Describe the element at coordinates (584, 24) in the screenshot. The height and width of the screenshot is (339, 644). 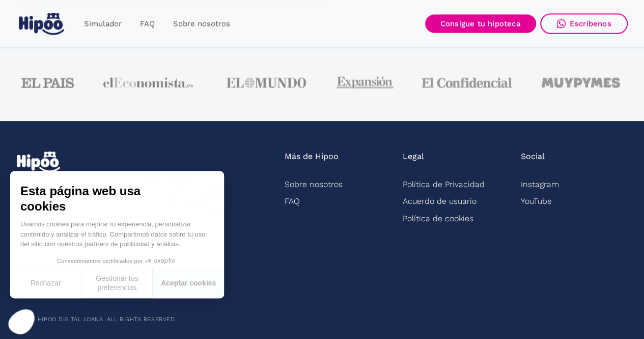
I see `a: Escríbenos` at that location.